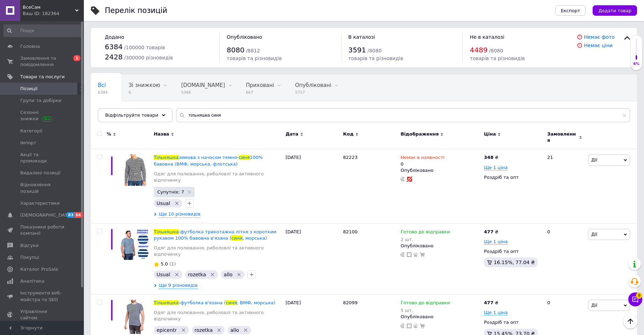  Describe the element at coordinates (203, 92) in the screenshot. I see `span: 5366` at that location.